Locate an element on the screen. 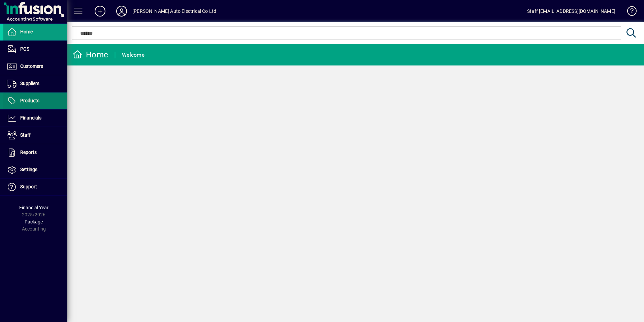 The image size is (644, 322). a: Reports is located at coordinates (35, 152).